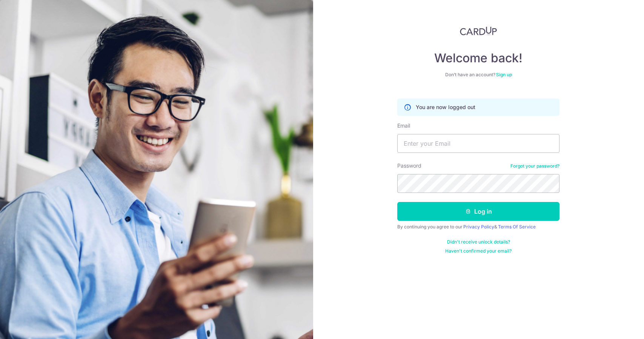 The height and width of the screenshot is (339, 644). Describe the element at coordinates (478, 144) in the screenshot. I see `input: Enter your Email` at that location.